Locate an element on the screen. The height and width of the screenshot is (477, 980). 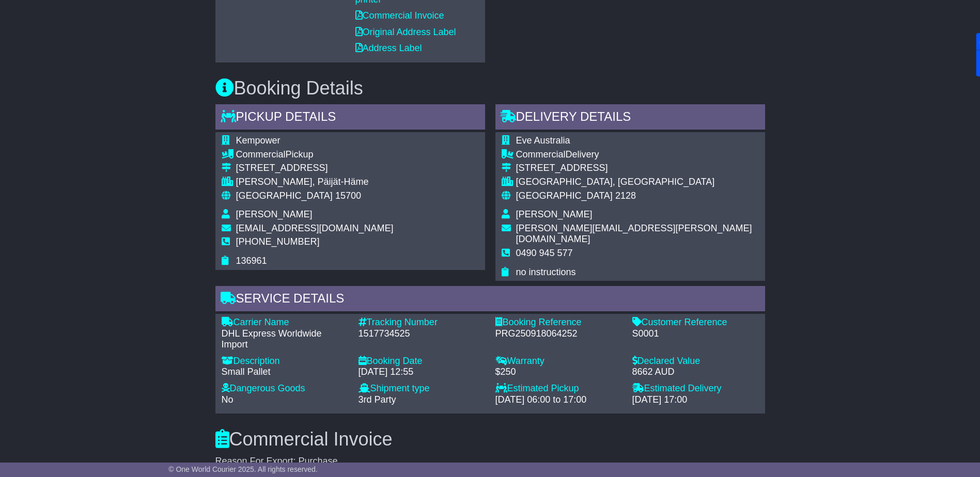
h3: Booking Details is located at coordinates (490, 88).